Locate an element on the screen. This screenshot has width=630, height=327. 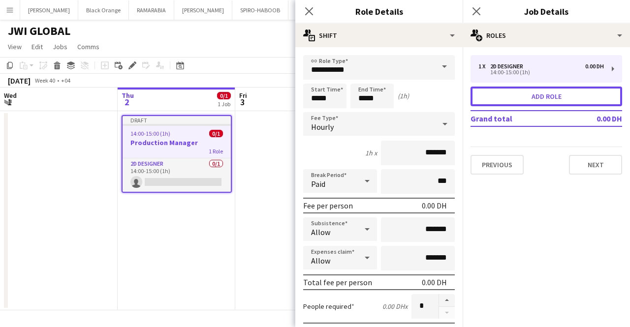
div: (1h) is located at coordinates (403, 96).